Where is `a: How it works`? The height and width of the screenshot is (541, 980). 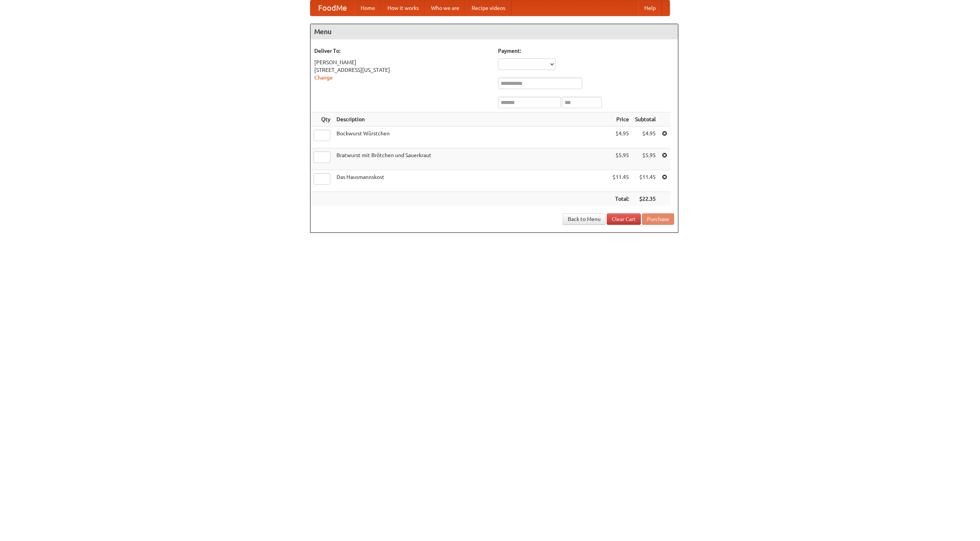 a: How it works is located at coordinates (403, 8).